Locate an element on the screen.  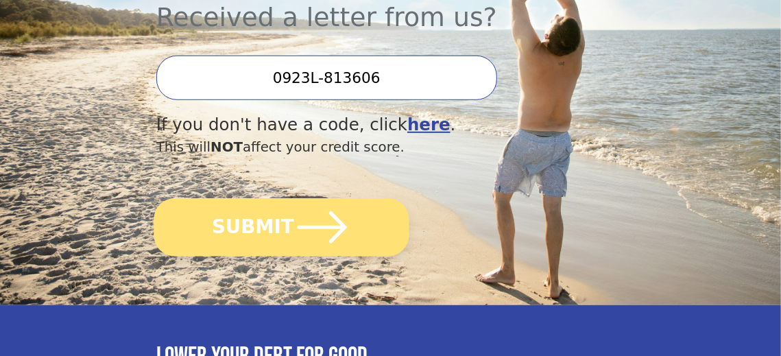
b: here is located at coordinates (428, 124).